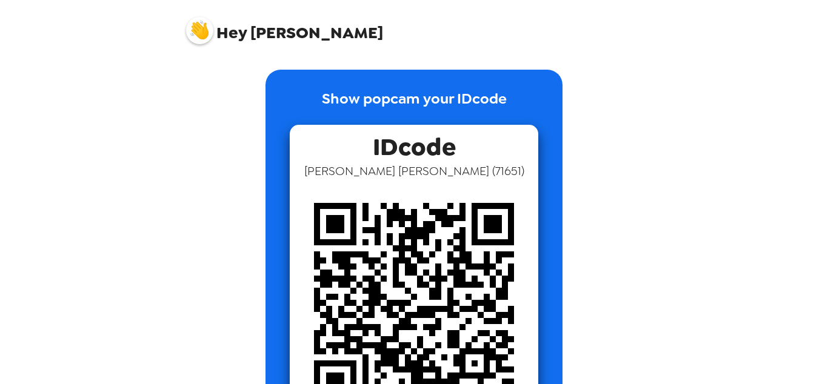 The height and width of the screenshot is (384, 828). Describe the element at coordinates (414, 106) in the screenshot. I see `p: Show popcam your IDcode` at that location.